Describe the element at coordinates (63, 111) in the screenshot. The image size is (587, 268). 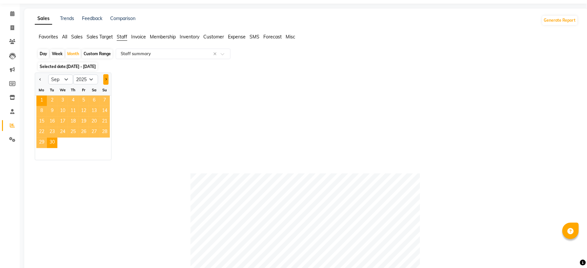
I see `span: 10` at that location.